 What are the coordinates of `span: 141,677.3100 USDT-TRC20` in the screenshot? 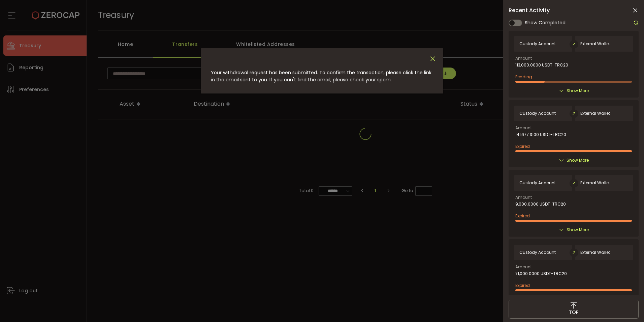 It's located at (540, 135).